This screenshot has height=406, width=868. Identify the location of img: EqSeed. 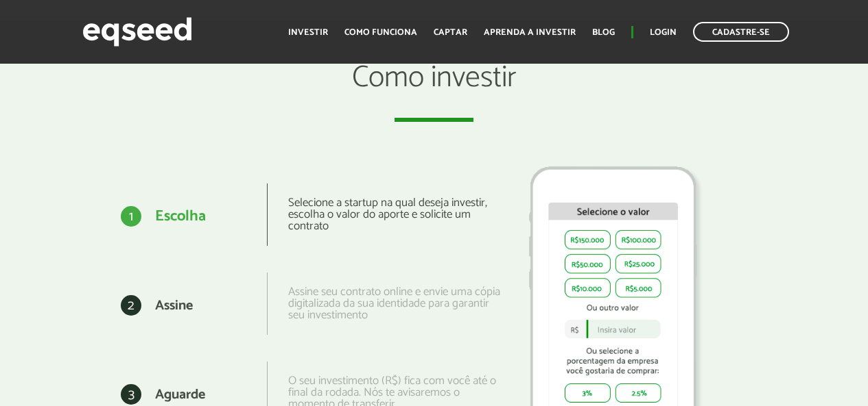
(137, 32).